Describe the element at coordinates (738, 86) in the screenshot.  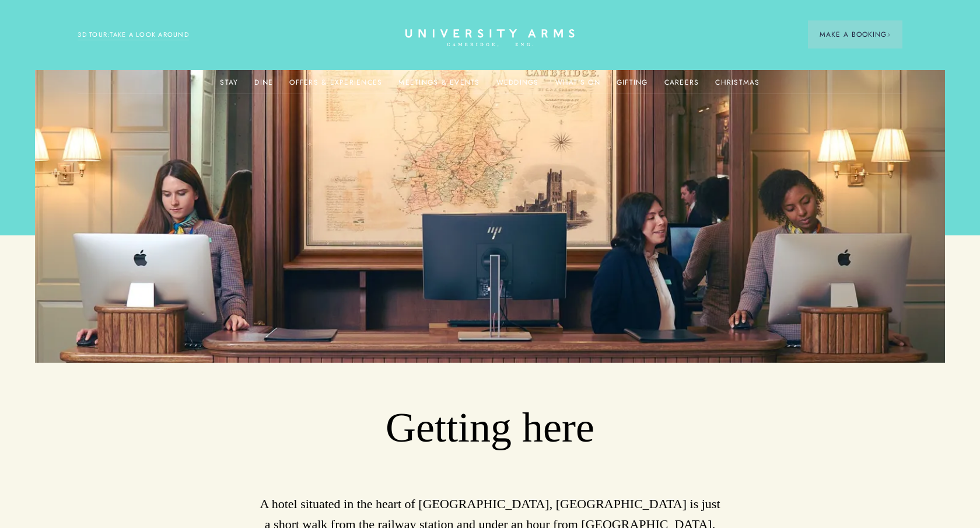
I see `a: Christmas` at that location.